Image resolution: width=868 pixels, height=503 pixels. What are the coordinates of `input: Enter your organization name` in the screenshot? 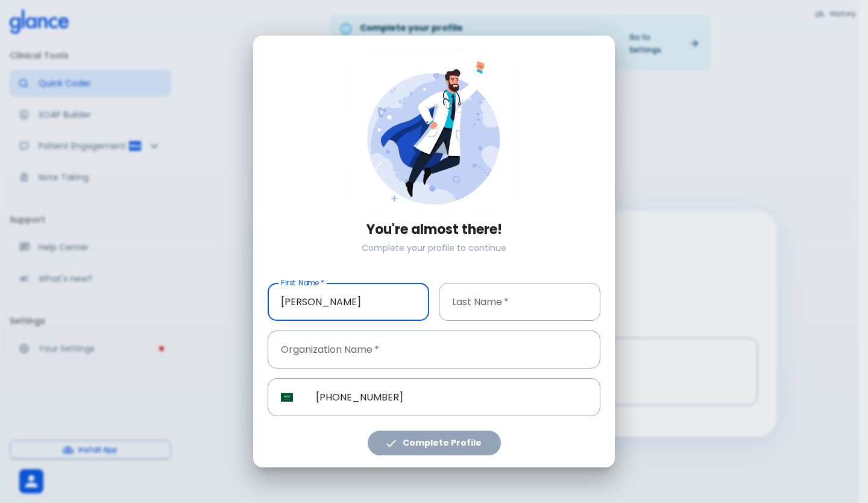 It's located at (434, 349).